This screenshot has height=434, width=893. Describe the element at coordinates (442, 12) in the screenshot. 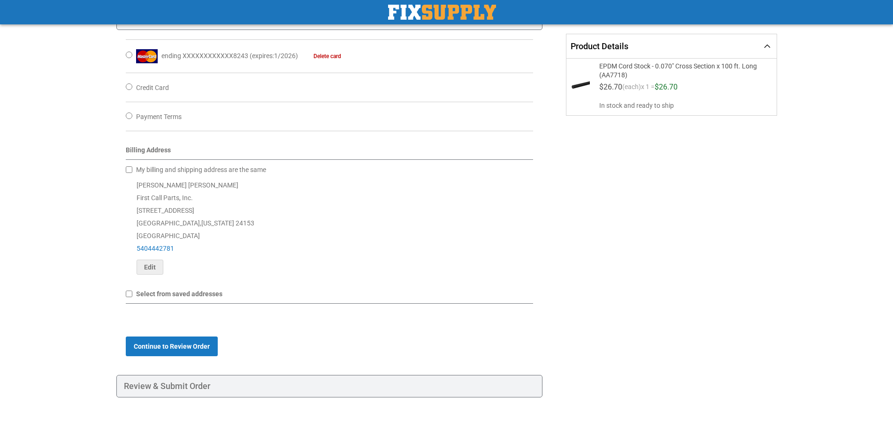

I see `a: store logo` at that location.